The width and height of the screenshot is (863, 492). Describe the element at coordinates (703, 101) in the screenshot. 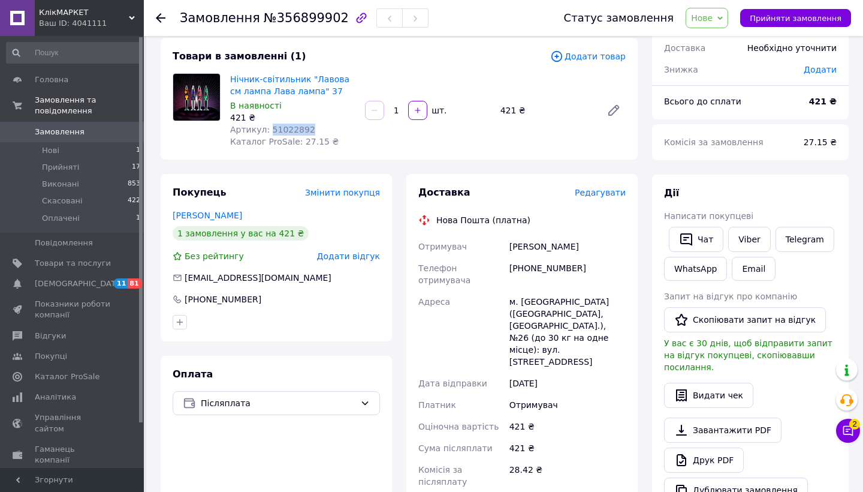

I see `span: Всього до сплати` at that location.